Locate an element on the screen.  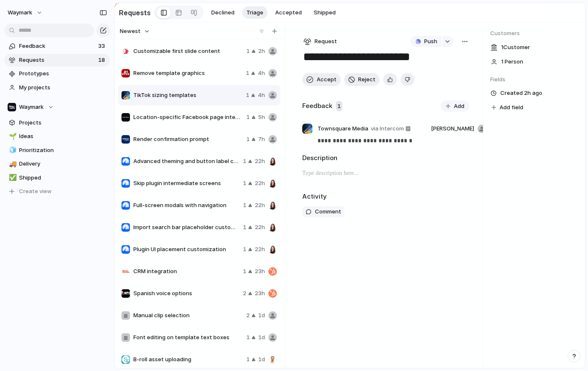
h2: Activity is located at coordinates (314, 196).